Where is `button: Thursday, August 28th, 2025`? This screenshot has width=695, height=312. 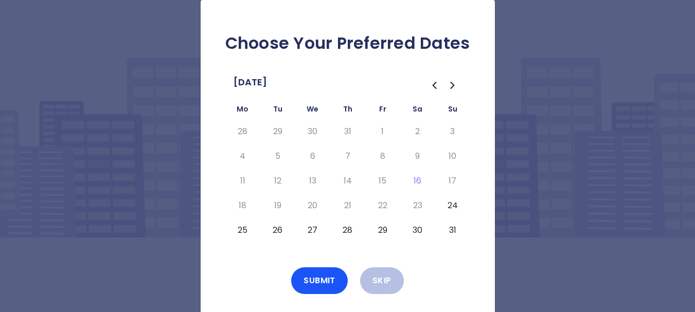 button: Thursday, August 28th, 2025 is located at coordinates (348, 231).